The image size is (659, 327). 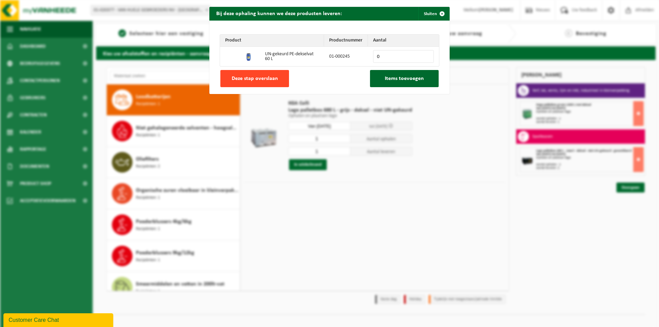 I want to click on div: Customer Care Chat, so click(x=55, y=8).